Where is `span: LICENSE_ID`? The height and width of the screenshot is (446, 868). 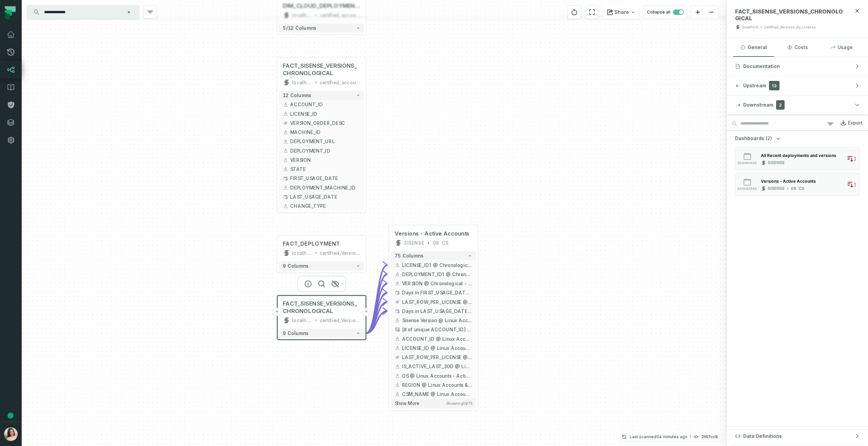 span: LICENSE_ID is located at coordinates (325, 114).